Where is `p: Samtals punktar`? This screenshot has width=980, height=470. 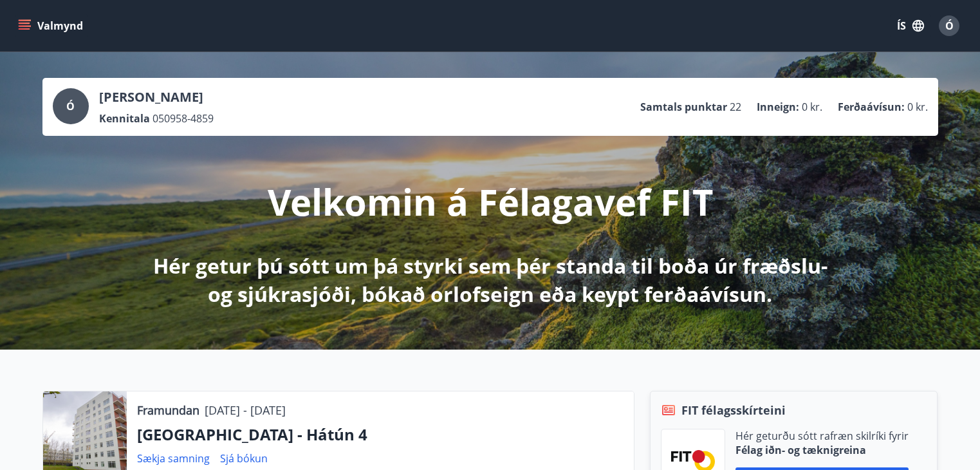 p: Samtals punktar is located at coordinates (684, 107).